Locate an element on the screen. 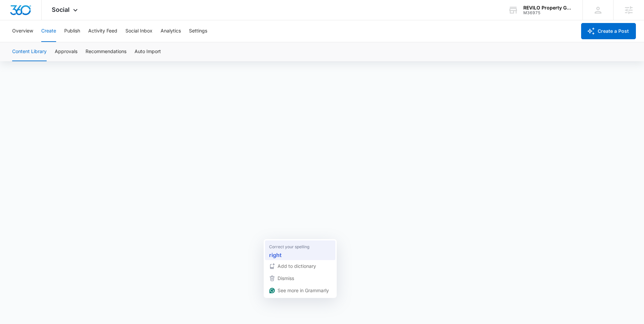  div: account name is located at coordinates (548, 8).